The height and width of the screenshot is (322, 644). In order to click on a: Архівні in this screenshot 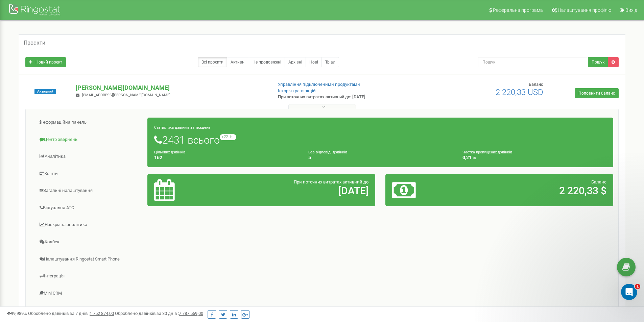, I will do `click(295, 62)`.